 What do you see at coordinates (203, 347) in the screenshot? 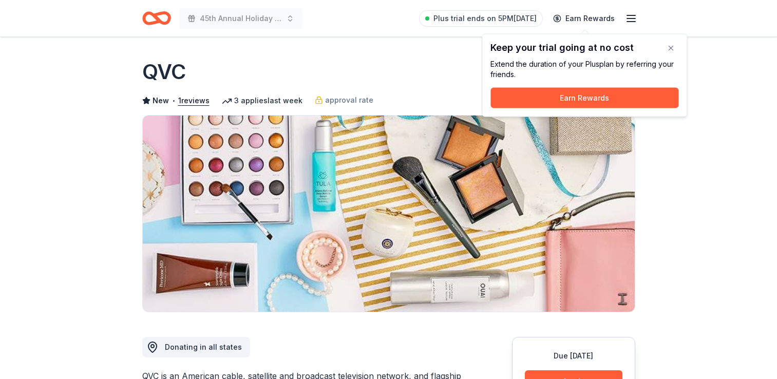
I see `span: Donating in all states` at bounding box center [203, 347].